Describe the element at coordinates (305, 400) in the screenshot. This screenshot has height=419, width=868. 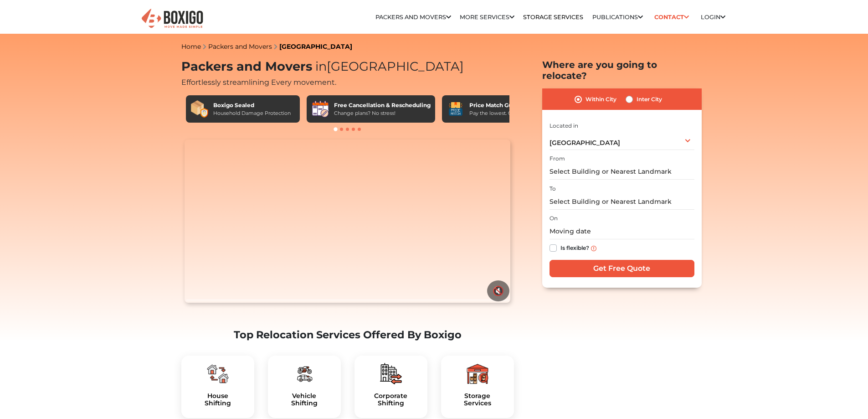
I see `a: VehicleShifting` at that location.